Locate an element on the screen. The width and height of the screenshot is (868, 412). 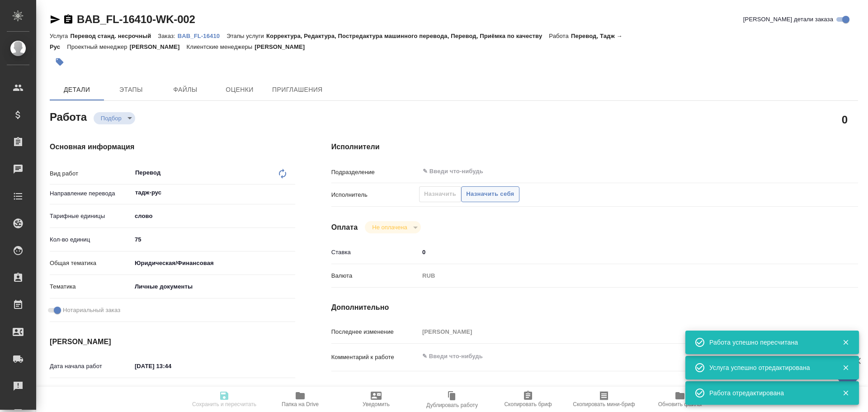
button: Уведомить is located at coordinates (376, 400).